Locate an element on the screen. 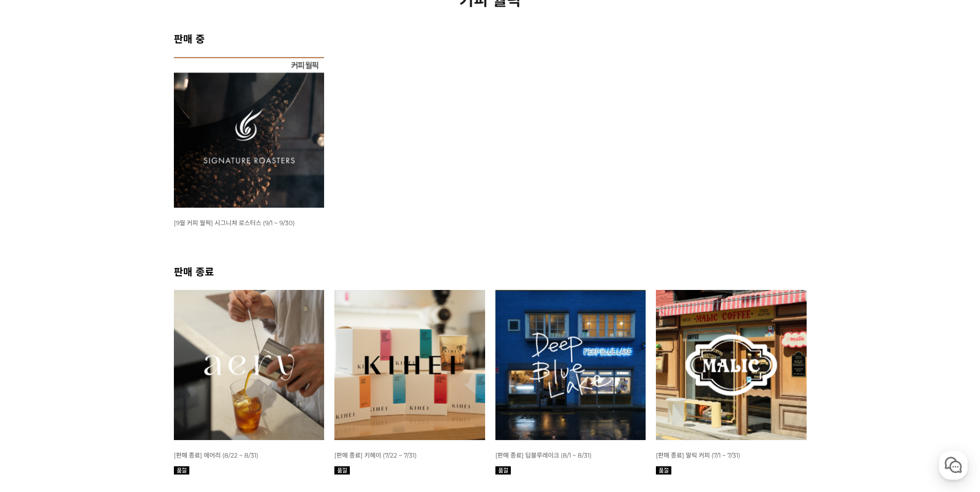  span: [9월 커피 월픽] 시그니쳐 로스터스 (9/1 ~ 9/30) is located at coordinates (234, 223).